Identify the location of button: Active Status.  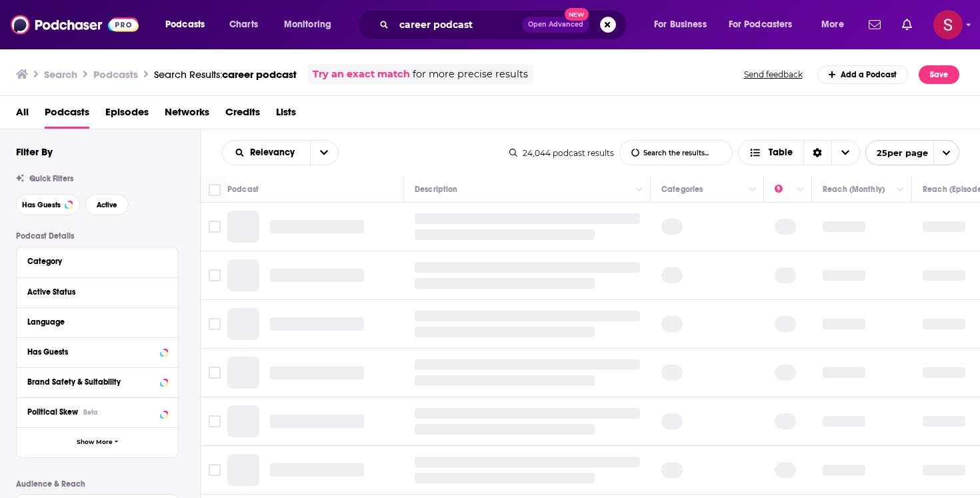
(97, 291).